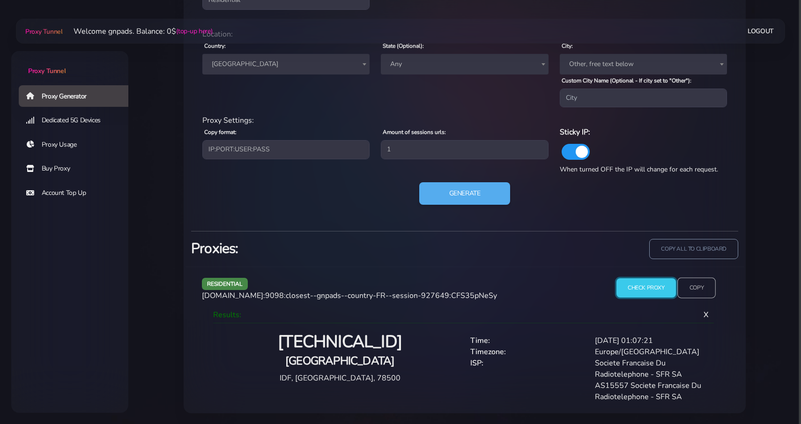 Image resolution: width=801 pixels, height=424 pixels. What do you see at coordinates (464, 64) in the screenshot?
I see `span: Any` at bounding box center [464, 64].